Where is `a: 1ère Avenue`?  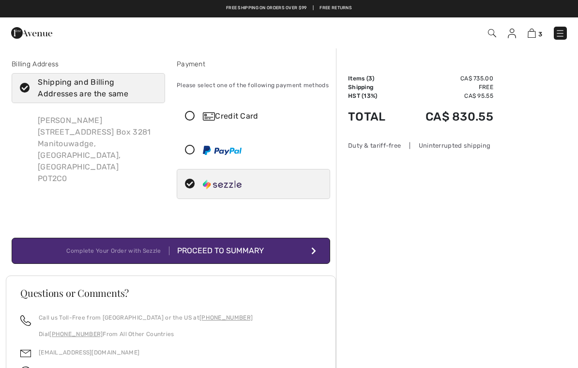
a: 1ère Avenue is located at coordinates (31, 32).